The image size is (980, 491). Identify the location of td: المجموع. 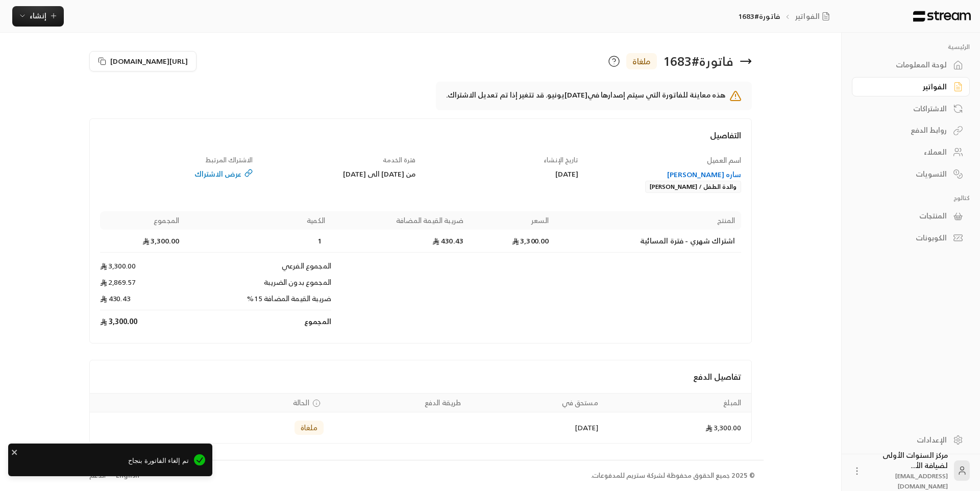
(258, 321).